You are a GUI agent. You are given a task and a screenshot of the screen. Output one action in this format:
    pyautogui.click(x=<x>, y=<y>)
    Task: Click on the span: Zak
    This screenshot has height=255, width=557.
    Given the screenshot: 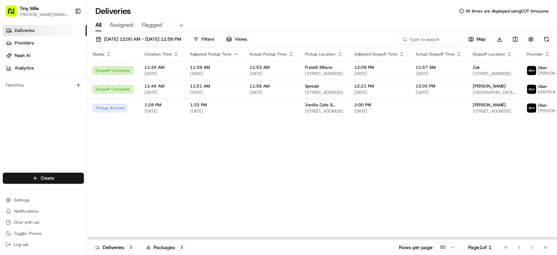 What is the action you would take?
    pyautogui.click(x=476, y=67)
    